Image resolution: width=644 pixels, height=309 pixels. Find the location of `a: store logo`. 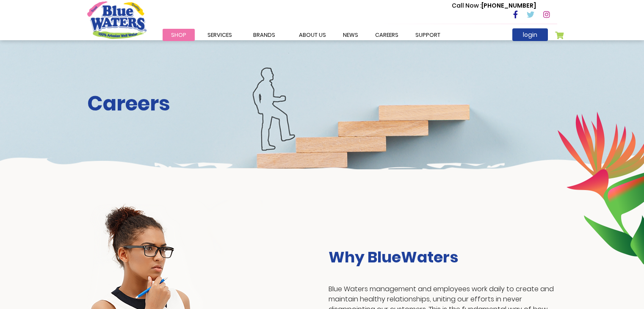

a: store logo is located at coordinates (117, 20).